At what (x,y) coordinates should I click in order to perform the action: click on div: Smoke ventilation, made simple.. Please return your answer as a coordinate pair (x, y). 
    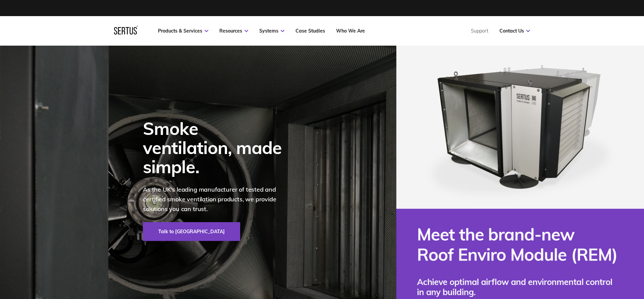
    Looking at the image, I should click on (217, 148).